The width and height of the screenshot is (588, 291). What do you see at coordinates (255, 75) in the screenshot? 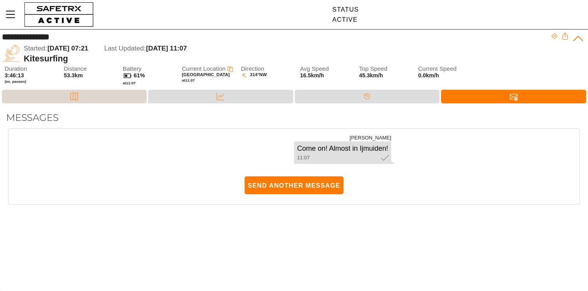
I see `span: 314°` at bounding box center [255, 75].